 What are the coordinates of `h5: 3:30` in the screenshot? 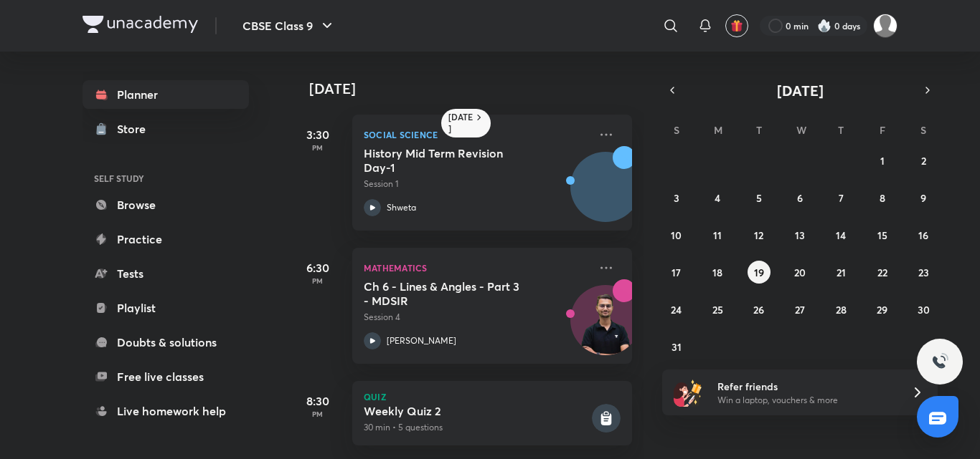 It's located at (318, 135).